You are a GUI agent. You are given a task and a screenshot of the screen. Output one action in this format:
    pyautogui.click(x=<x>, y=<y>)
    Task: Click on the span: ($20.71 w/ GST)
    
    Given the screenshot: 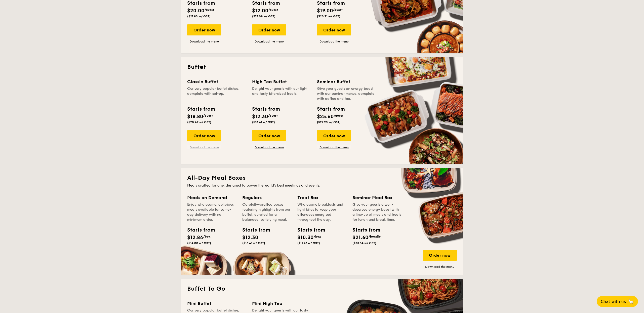 What is the action you would take?
    pyautogui.click(x=329, y=17)
    